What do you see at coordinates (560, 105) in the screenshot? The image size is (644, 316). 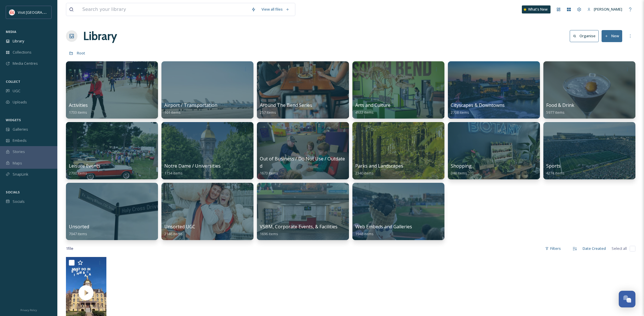 I see `span: Food & Drink` at bounding box center [560, 105].